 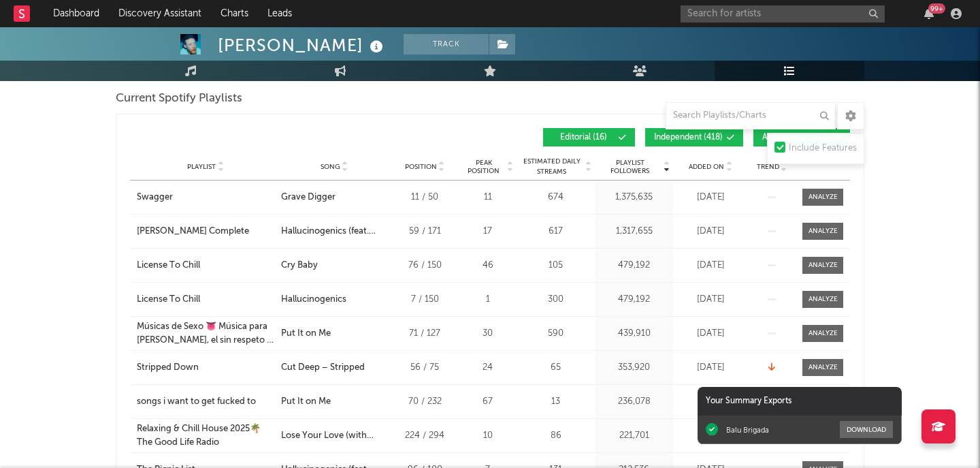 What do you see at coordinates (589, 137) in the screenshot?
I see `button: Editorial(16)` at bounding box center [589, 137].